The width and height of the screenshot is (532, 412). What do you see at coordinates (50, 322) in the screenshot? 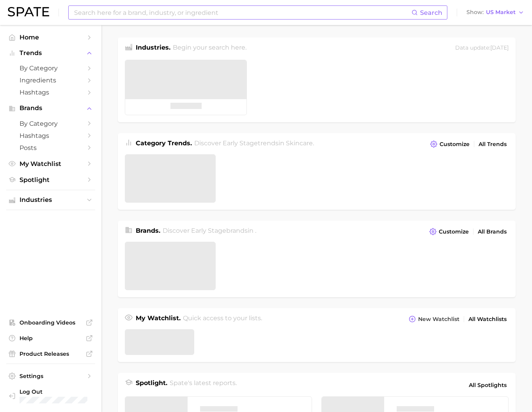
I see `span: Onboarding Videos` at bounding box center [50, 322].